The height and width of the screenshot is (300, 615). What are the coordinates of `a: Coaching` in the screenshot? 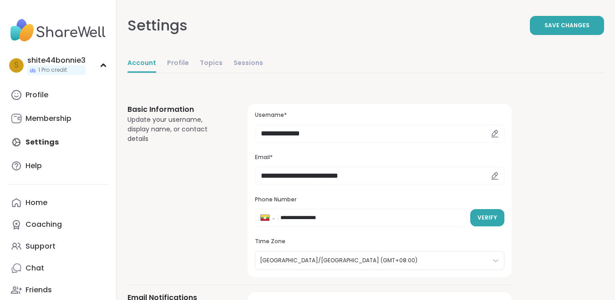 It's located at (58, 225).